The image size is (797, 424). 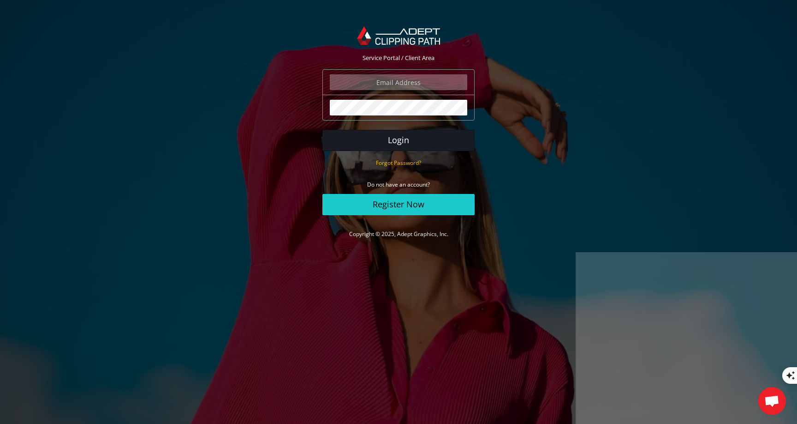 What do you see at coordinates (399, 162) in the screenshot?
I see `small: Forgot Password?` at bounding box center [399, 162].